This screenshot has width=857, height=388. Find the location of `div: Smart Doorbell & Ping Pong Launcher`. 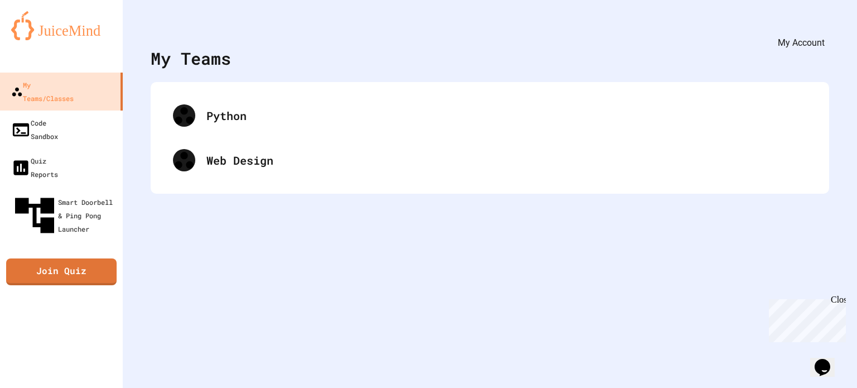

div: Smart Doorbell & Ping Pong Launcher is located at coordinates (65, 215).